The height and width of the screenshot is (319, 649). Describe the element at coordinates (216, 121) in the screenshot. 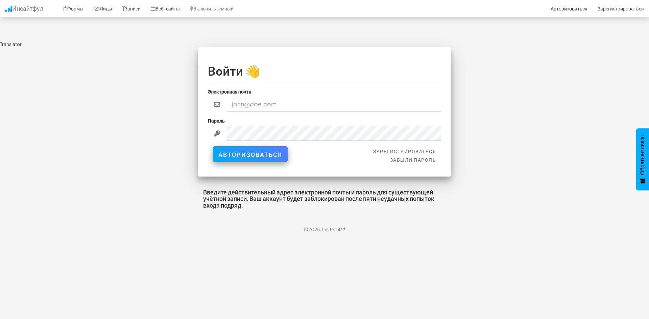

I see `font: Пароль` at that location.